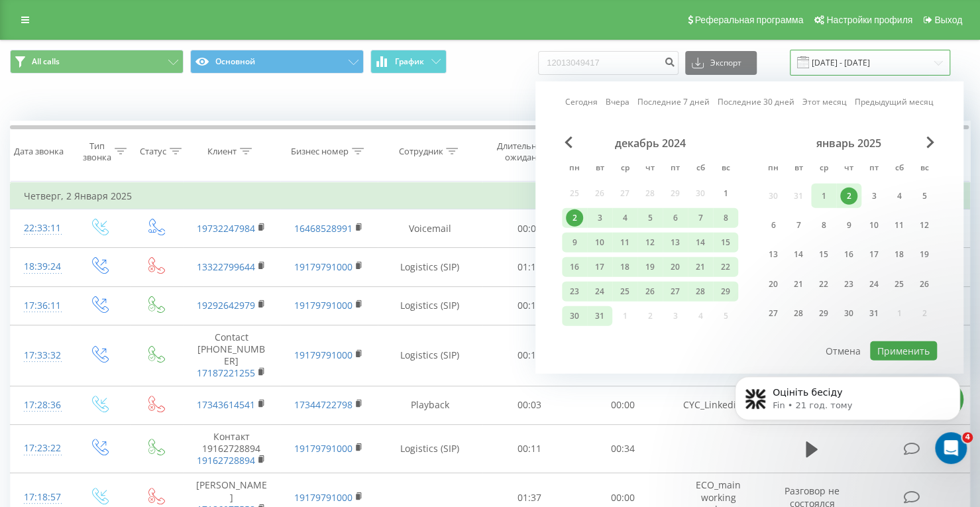  I want to click on span: Реферальная программа, so click(749, 20).